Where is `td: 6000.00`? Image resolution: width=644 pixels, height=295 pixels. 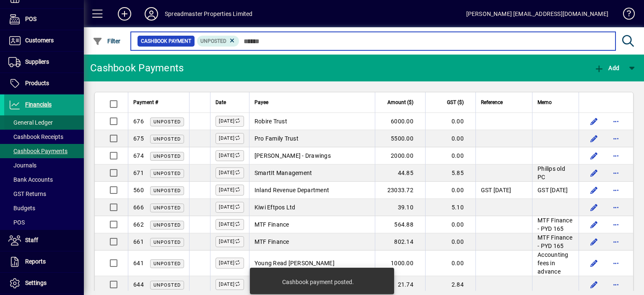 td: 6000.00 is located at coordinates (399, 122).